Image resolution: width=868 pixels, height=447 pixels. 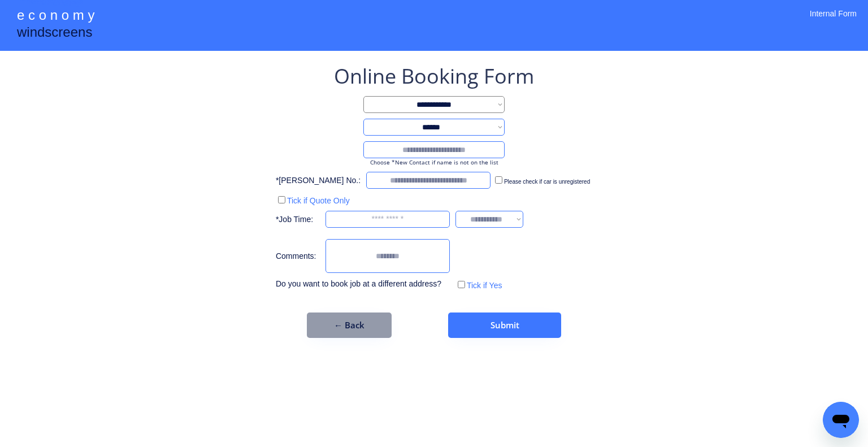 I want to click on div: Internal Form, so click(x=833, y=21).